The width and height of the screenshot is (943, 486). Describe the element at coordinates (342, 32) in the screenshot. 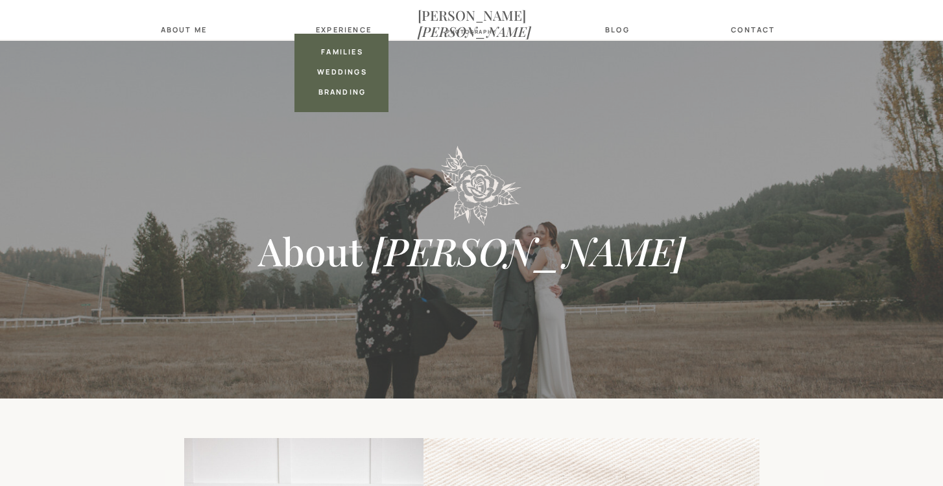

I see `nav: Experience` at that location.